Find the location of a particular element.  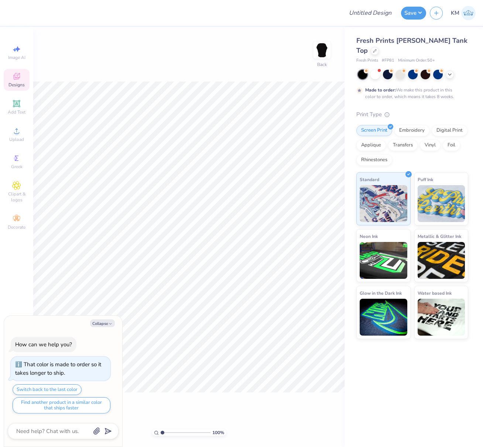

span: Water based Ink is located at coordinates (435, 293).